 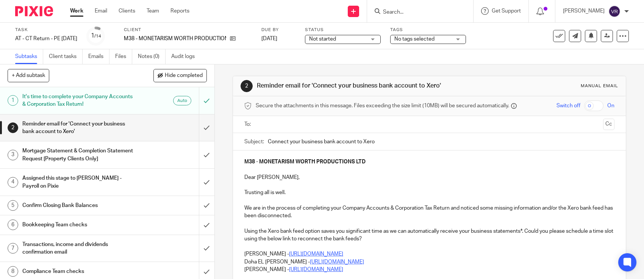 I want to click on label: Subject:, so click(x=254, y=142).